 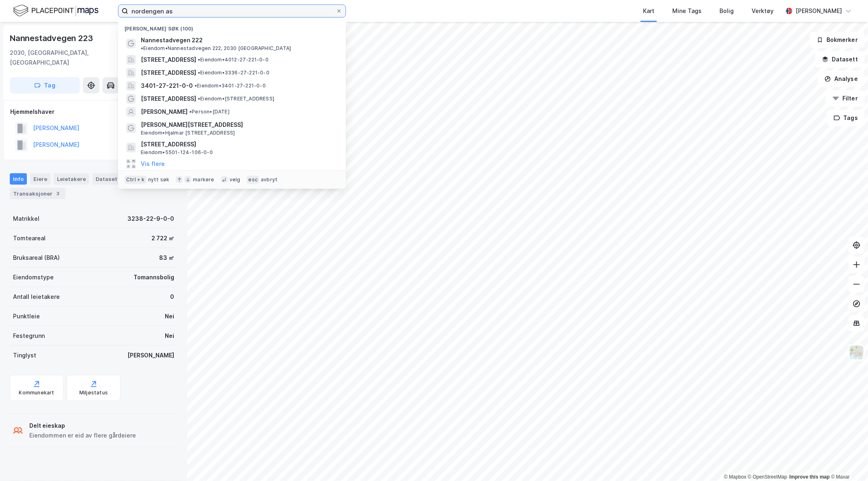 What do you see at coordinates (845, 98) in the screenshot?
I see `button: Filter` at bounding box center [845, 98].